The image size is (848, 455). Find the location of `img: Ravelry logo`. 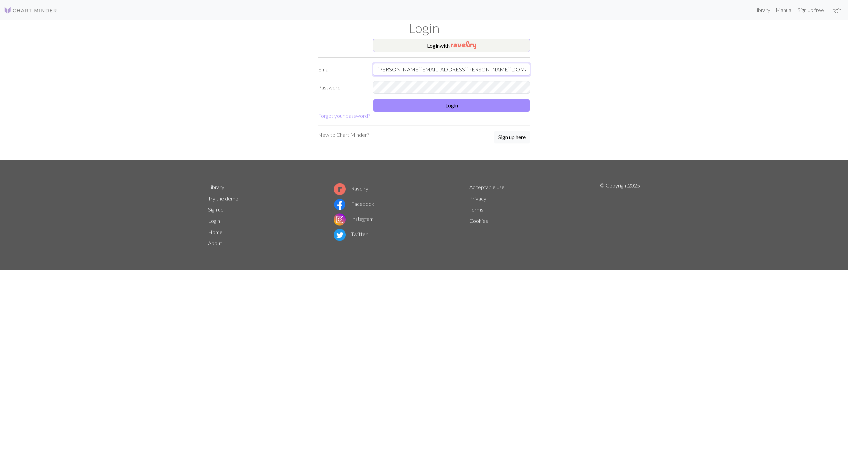

img: Ravelry logo is located at coordinates (340, 189).